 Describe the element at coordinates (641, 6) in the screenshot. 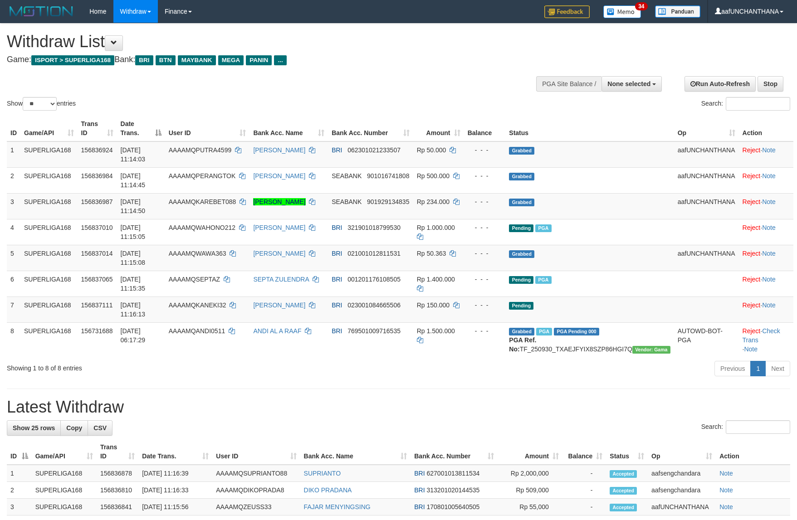

I see `span: 34` at that location.